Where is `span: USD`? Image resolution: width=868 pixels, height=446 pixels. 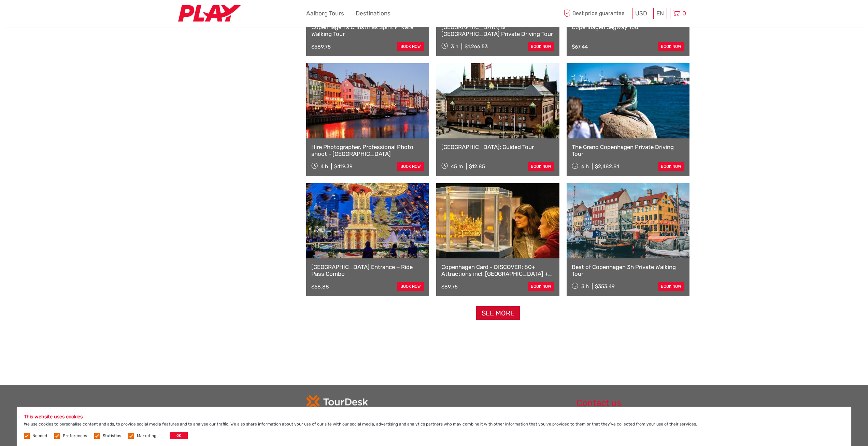
span: USD is located at coordinates (641, 13).